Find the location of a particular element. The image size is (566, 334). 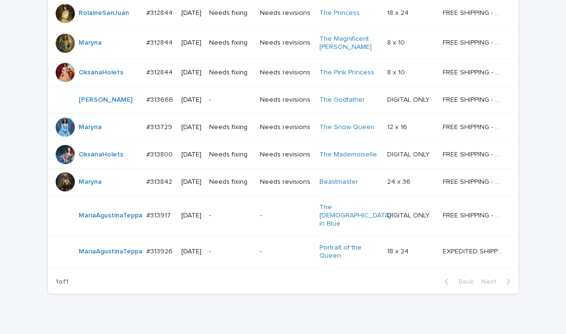

a: Portrait of the Queen is located at coordinates (349, 252).